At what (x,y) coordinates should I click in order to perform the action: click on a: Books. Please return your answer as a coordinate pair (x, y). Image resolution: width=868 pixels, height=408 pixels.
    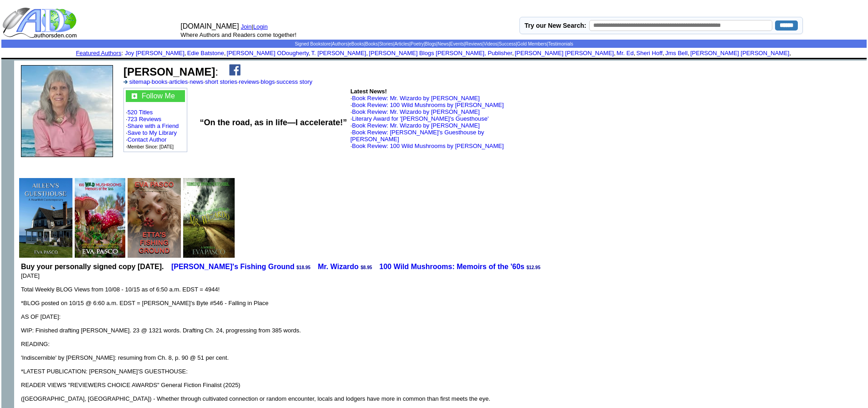
    Looking at the image, I should click on (372, 44).